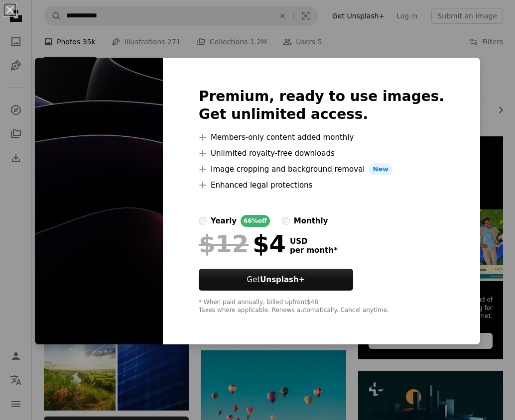 The height and width of the screenshot is (420, 515). I want to click on input: yearly66%off, so click(203, 221).